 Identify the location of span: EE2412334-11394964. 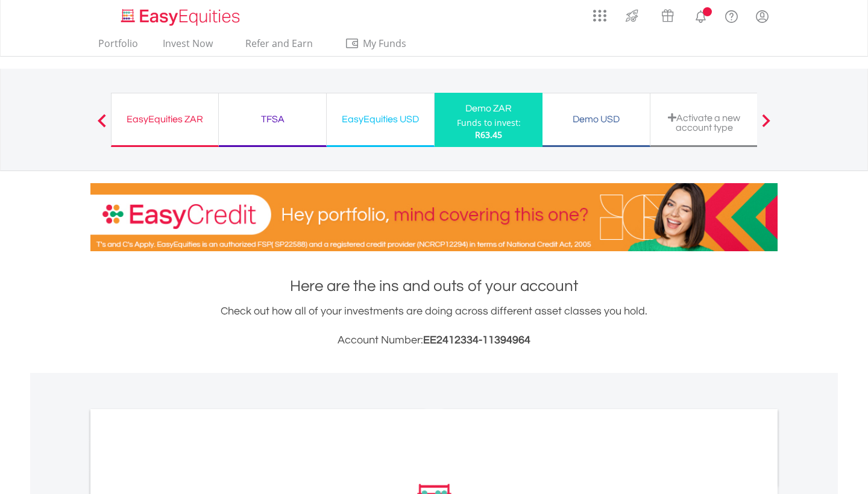
(477, 340).